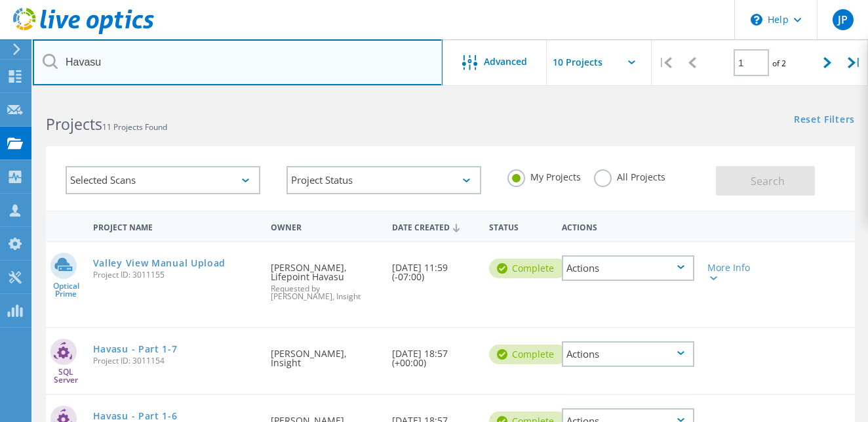 The width and height of the screenshot is (868, 422). Describe the element at coordinates (544, 175) in the screenshot. I see `label: My Projects` at that location.